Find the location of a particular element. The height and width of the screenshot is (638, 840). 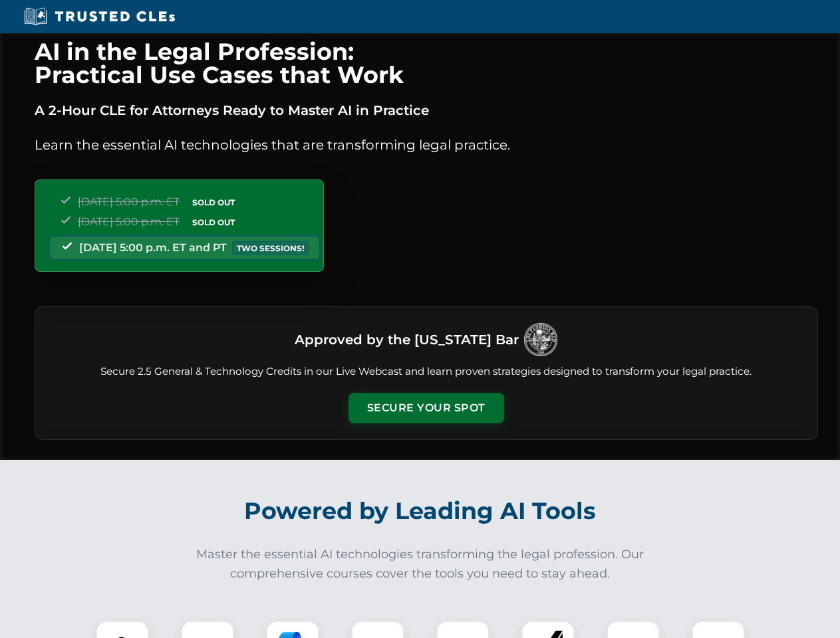

img: Logo is located at coordinates (541, 340).